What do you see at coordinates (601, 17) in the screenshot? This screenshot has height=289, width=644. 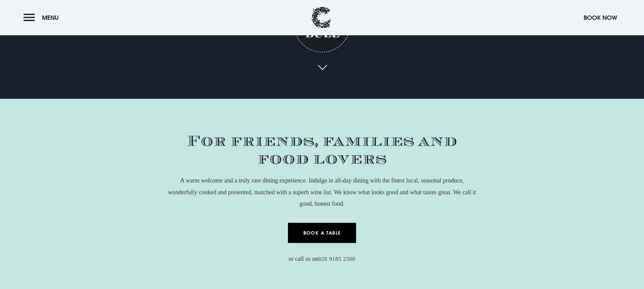 I see `button: Book Now` at bounding box center [601, 17].